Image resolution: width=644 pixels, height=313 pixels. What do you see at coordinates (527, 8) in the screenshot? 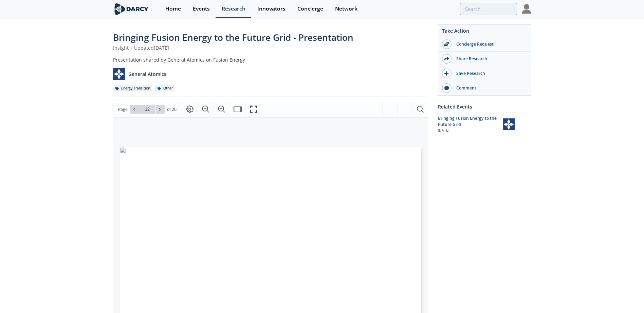
I see `img: Profile` at bounding box center [527, 8].